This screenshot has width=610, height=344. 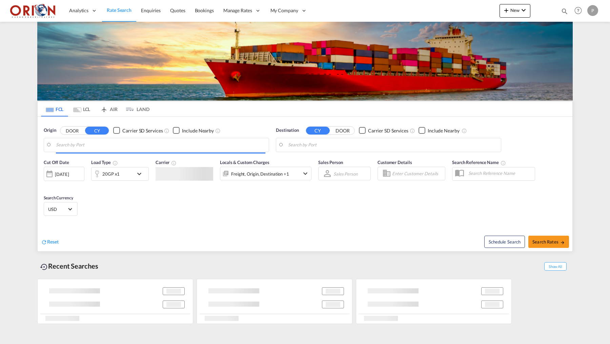 What do you see at coordinates (136, 109) in the screenshot?
I see `md-tab-item: LAND` at bounding box center [136, 109].